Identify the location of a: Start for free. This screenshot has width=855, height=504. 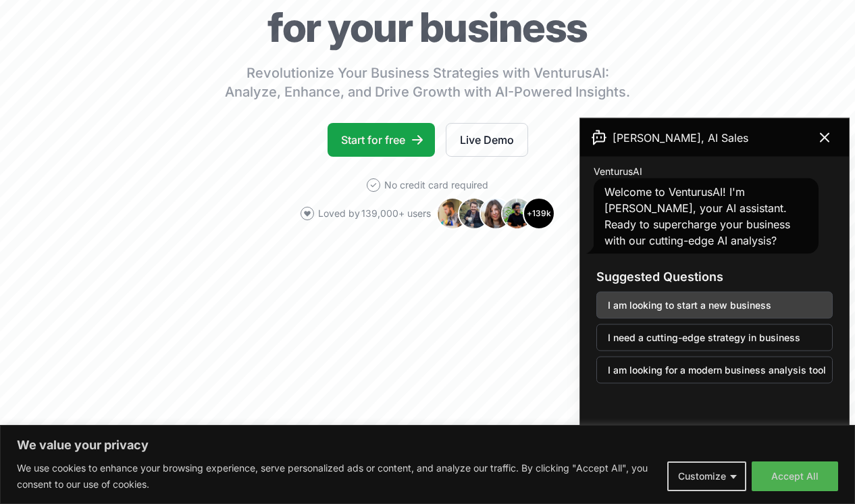
(381, 140).